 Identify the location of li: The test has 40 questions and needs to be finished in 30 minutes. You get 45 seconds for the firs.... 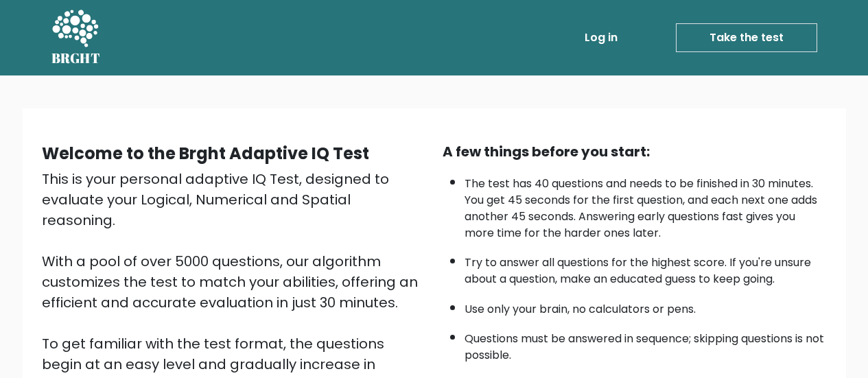
(646, 205).